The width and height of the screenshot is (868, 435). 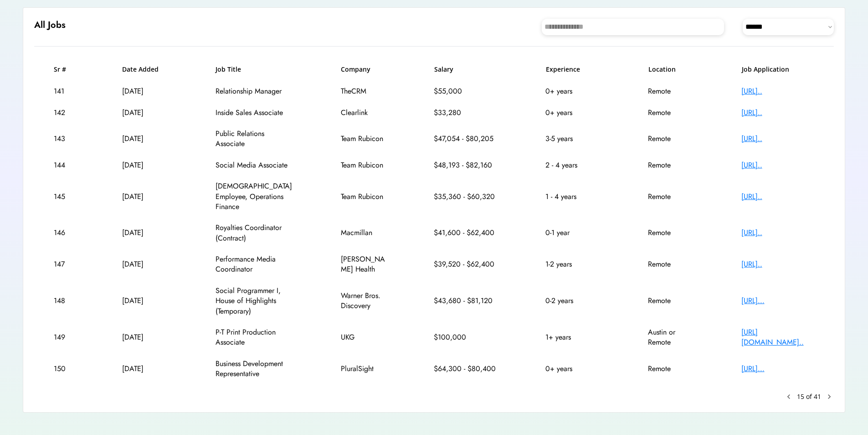 I want to click on div: Performance Media Coordinator, so click(x=254, y=264).